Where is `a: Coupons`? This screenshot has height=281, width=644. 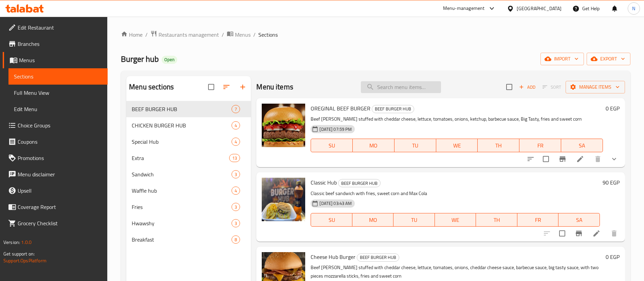
a: Coupons is located at coordinates (55, 141).